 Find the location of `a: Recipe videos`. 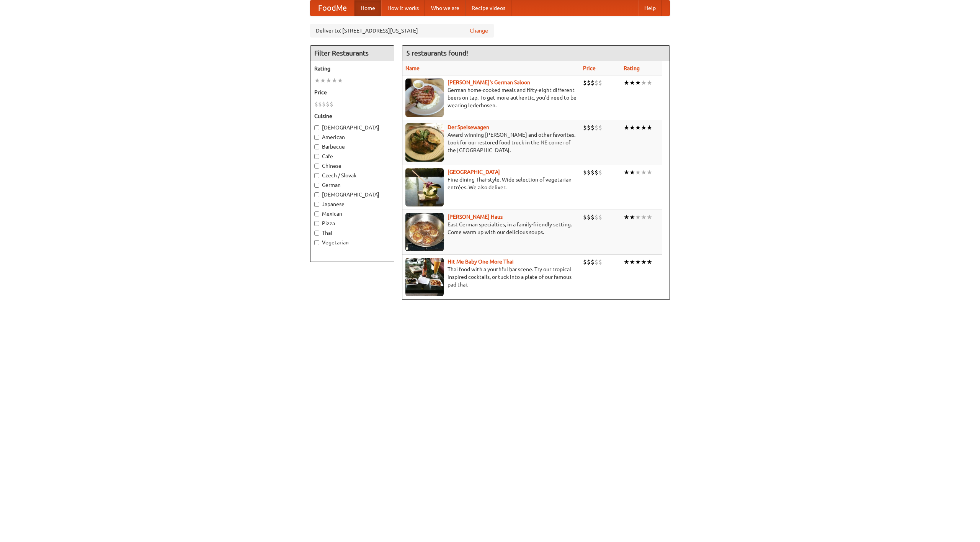

a: Recipe videos is located at coordinates (489, 8).